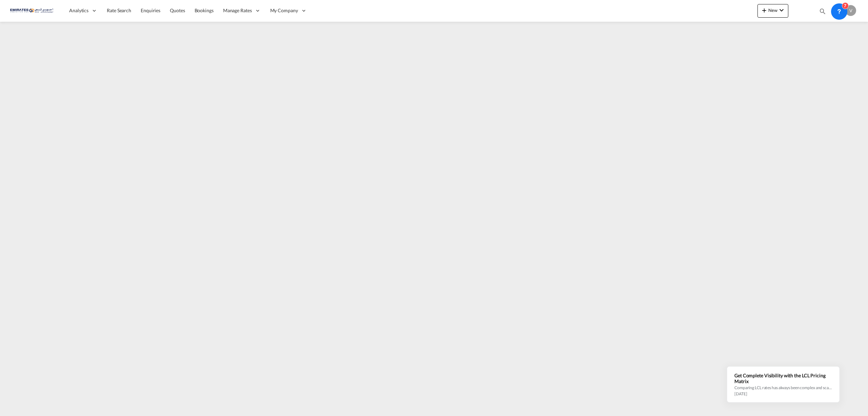 The image size is (868, 416). I want to click on span: Enquiries, so click(151, 10).